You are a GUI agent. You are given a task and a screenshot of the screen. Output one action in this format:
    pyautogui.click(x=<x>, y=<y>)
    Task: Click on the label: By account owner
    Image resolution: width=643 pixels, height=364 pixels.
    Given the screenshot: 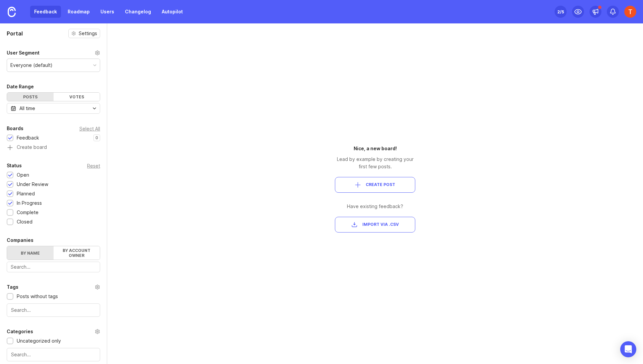 What is the action you would take?
    pyautogui.click(x=76, y=253)
    